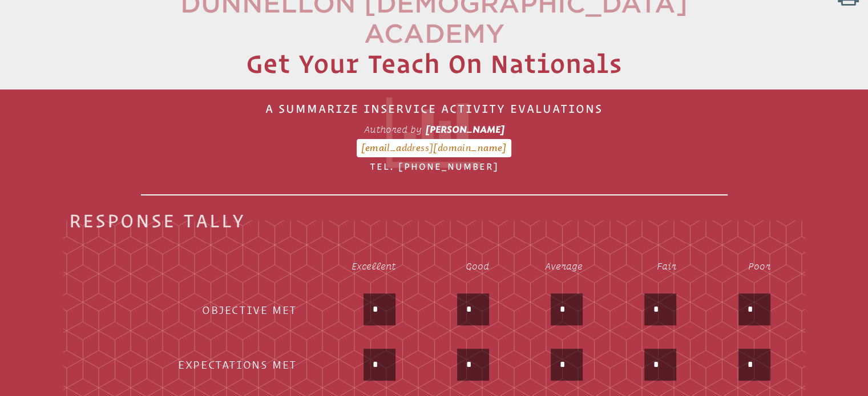 This screenshot has width=868, height=396. Describe the element at coordinates (448, 266) in the screenshot. I see `p: Good` at that location.